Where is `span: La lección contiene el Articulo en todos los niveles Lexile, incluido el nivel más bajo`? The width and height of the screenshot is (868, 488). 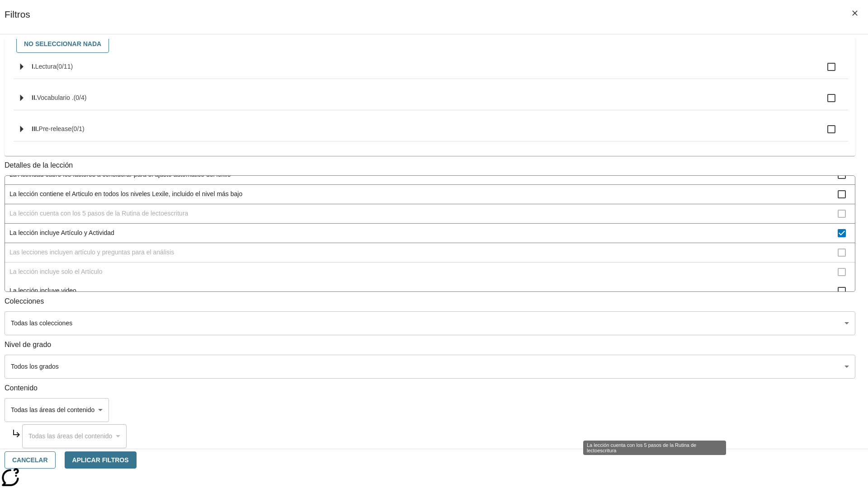
span: La lección contiene el Articulo en todos los niveles Lexile, incluido el nivel más bajo is located at coordinates (424, 193).